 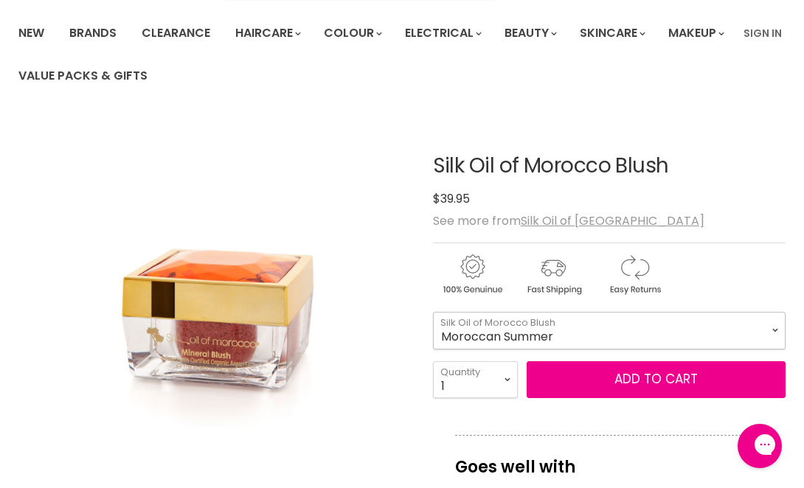 I want to click on h1: Silk Oil of Morocco Blush, so click(x=609, y=166).